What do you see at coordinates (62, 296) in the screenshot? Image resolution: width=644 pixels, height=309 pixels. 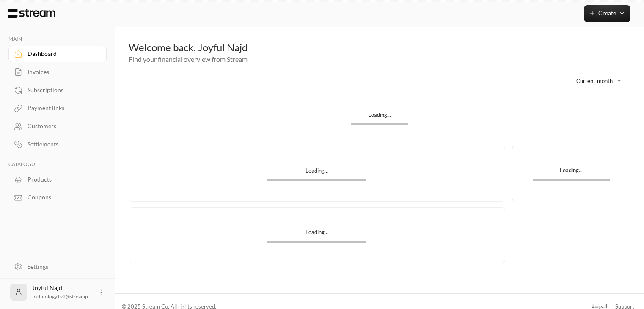 I see `span: technology+v2@streamp...` at bounding box center [62, 296].